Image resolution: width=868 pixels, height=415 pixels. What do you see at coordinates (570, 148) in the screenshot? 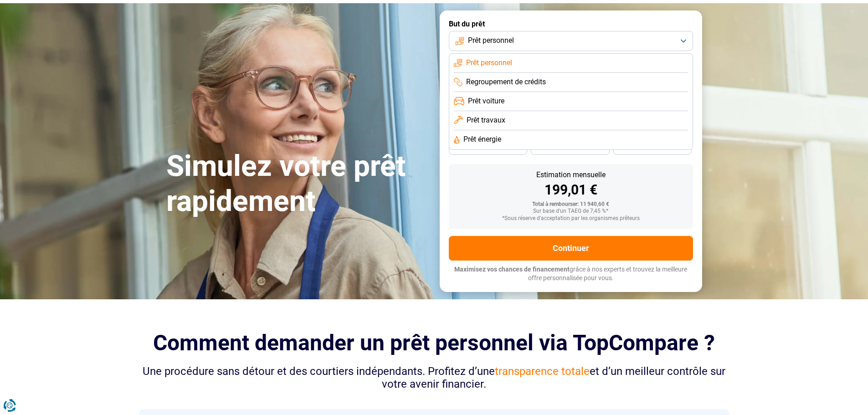
I see `span: 30 mois` at bounding box center [570, 148].